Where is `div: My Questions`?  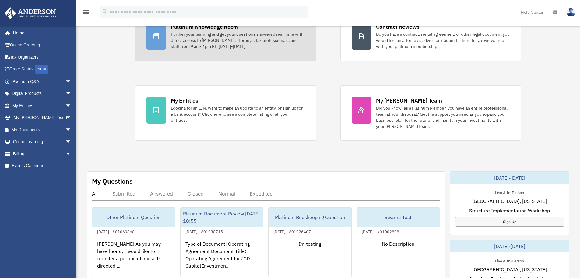 div: My Questions is located at coordinates (112, 181).